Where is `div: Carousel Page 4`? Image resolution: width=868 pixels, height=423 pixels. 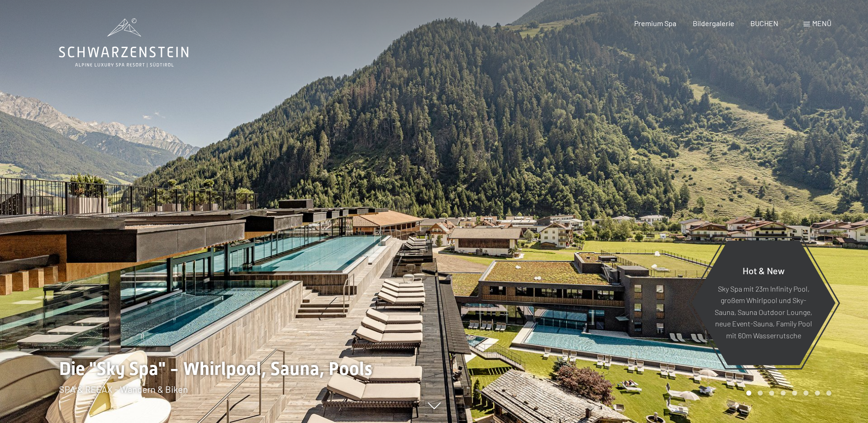 div: Carousel Page 4 is located at coordinates (783, 393).